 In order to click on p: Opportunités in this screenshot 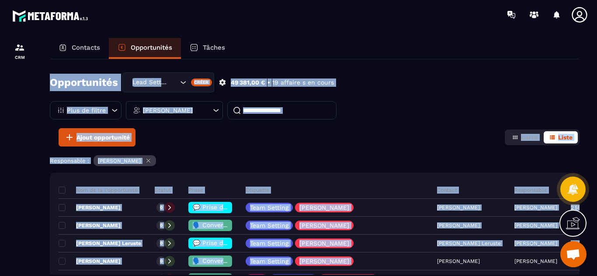, I will do `click(151, 48)`.